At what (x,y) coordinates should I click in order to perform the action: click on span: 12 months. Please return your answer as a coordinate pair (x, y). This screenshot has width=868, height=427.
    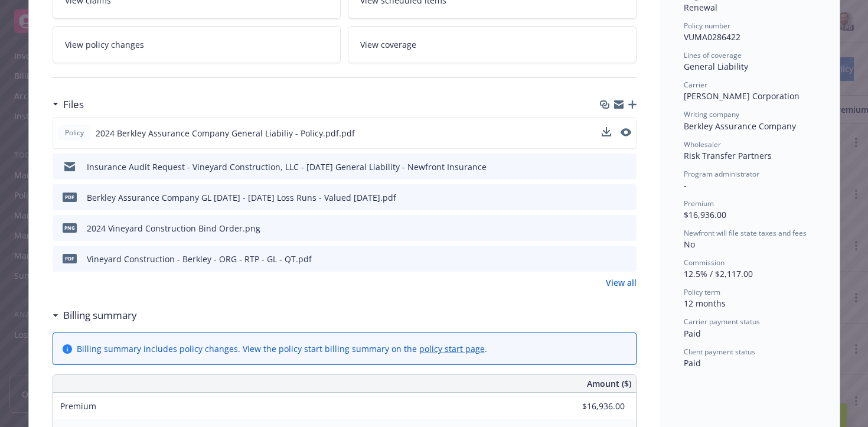
    Looking at the image, I should click on (705, 303).